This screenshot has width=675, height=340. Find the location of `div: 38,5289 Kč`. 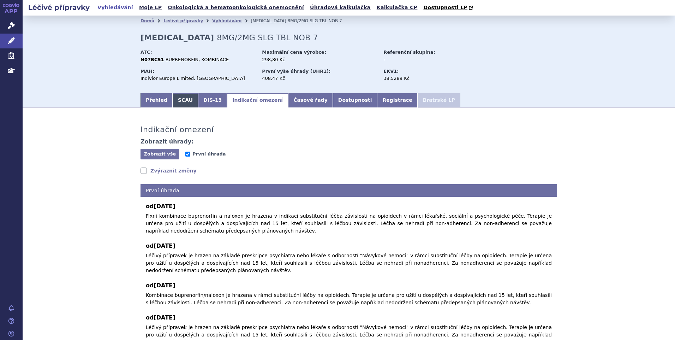

div: 38,5289 Kč is located at coordinates (423, 78).